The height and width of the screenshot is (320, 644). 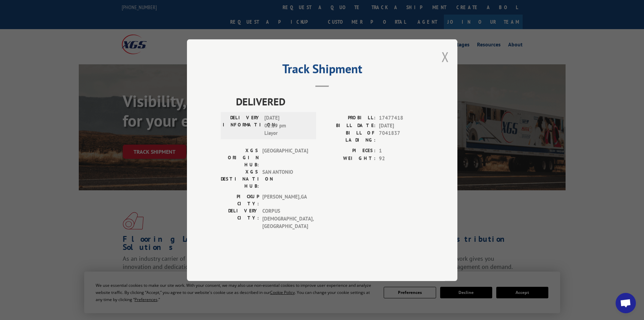 I want to click on span: SAN ANTONIO, so click(x=285, y=179).